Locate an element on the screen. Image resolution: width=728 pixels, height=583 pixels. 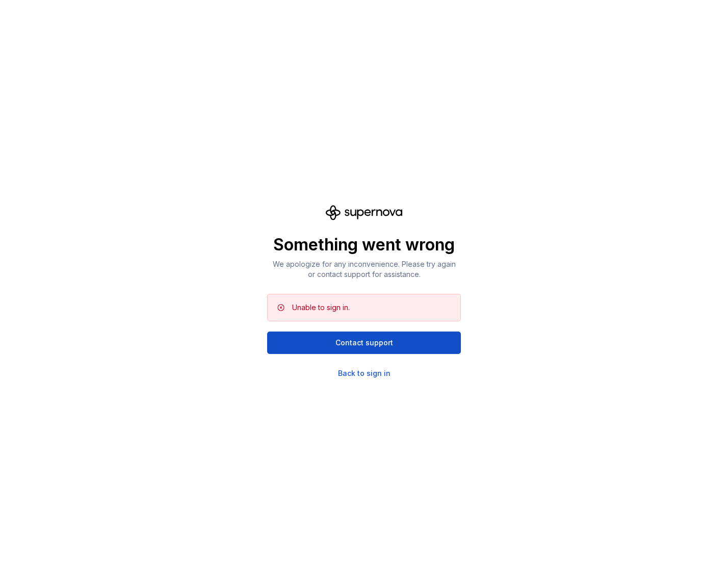
p: We apologize for any inconvenience. Please try again or contact support for assistance. is located at coordinates (364, 269).